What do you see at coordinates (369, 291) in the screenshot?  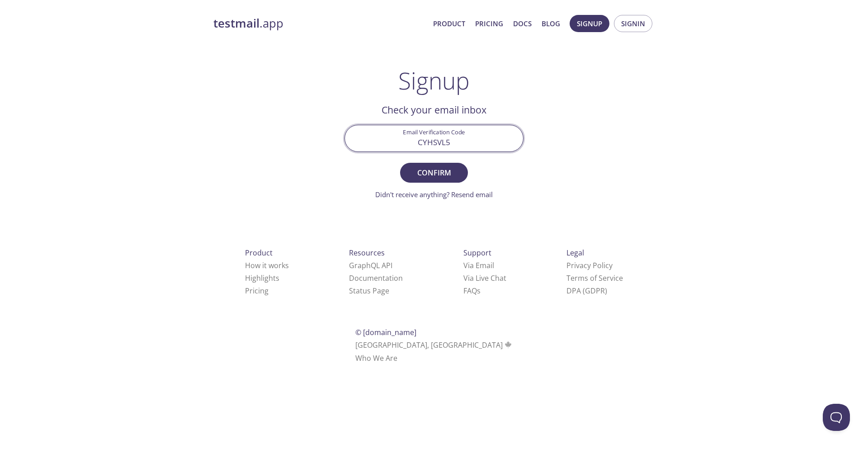 I see `a: Status Page` at bounding box center [369, 291].